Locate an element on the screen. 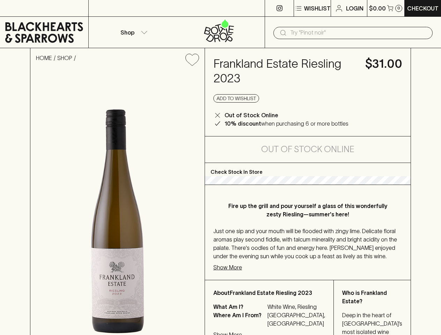  p: Shop is located at coordinates (127, 32).